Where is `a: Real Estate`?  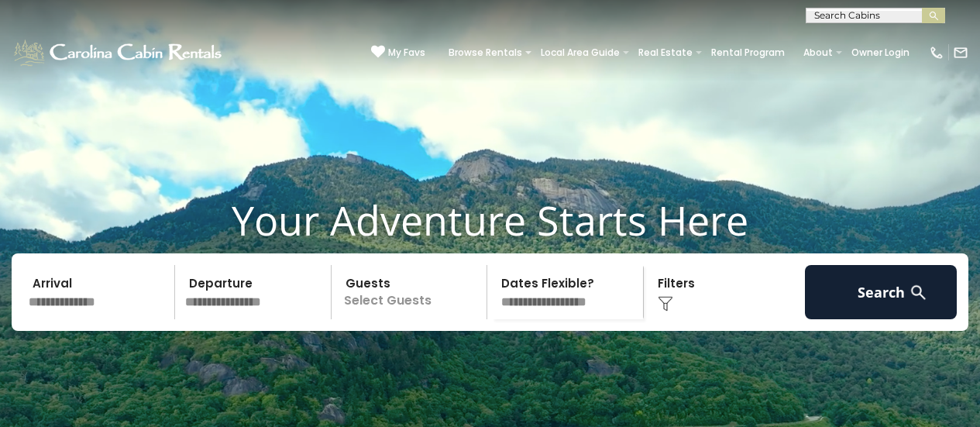
a: Real Estate is located at coordinates (666, 53).